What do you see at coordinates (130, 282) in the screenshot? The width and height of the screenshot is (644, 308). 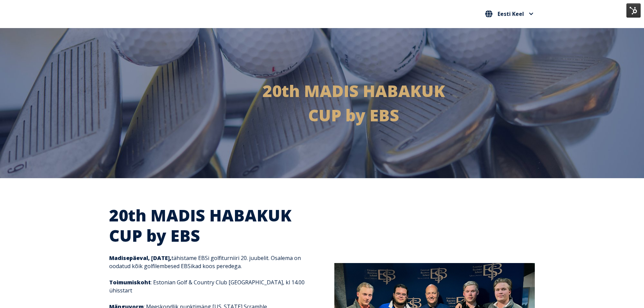 I see `strong: Toimumiskoht` at bounding box center [130, 282].